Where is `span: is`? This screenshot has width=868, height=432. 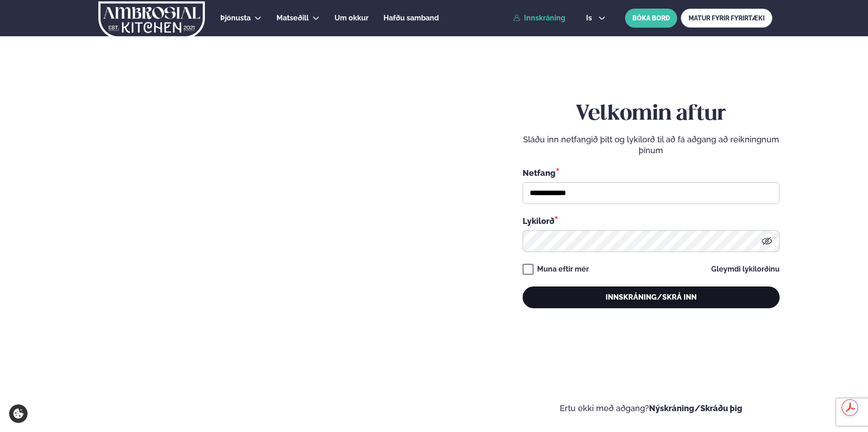 span: is is located at coordinates (590, 18).